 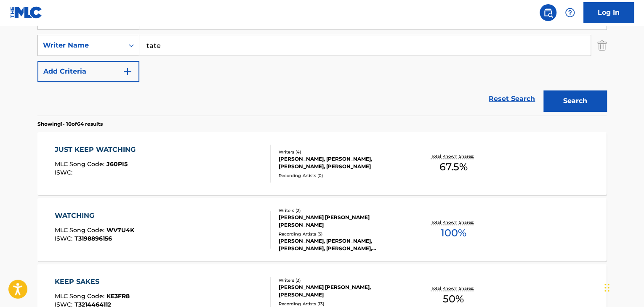 What do you see at coordinates (97, 149) in the screenshot?
I see `div: JUST KEEP WATCHING` at bounding box center [97, 149].